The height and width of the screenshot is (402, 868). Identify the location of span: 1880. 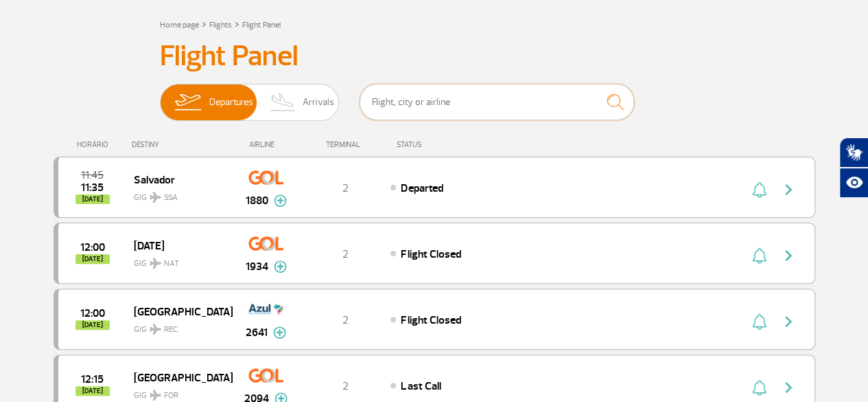
(256, 200).